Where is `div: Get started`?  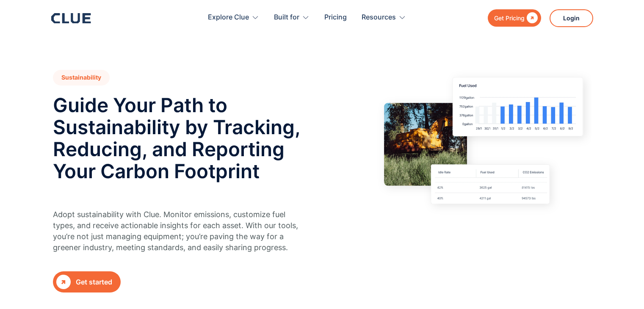 div: Get started is located at coordinates (94, 282).